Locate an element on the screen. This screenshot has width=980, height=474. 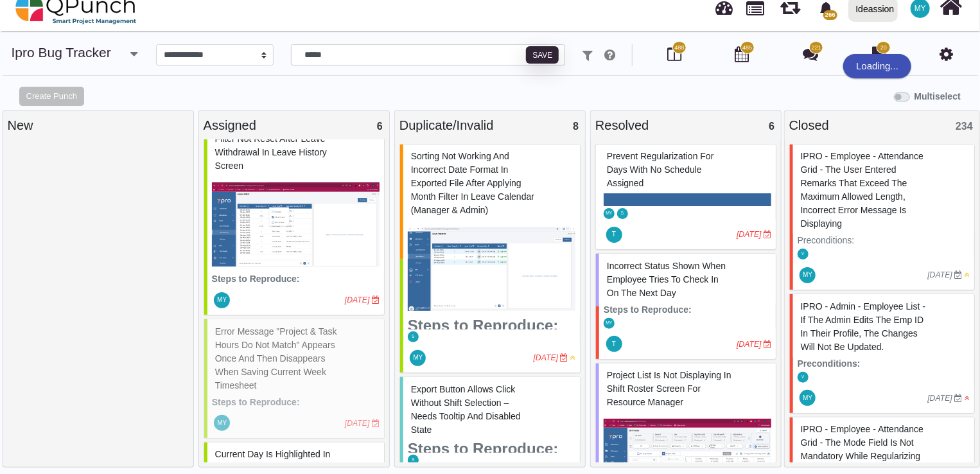
div: Loading... is located at coordinates (878, 66).